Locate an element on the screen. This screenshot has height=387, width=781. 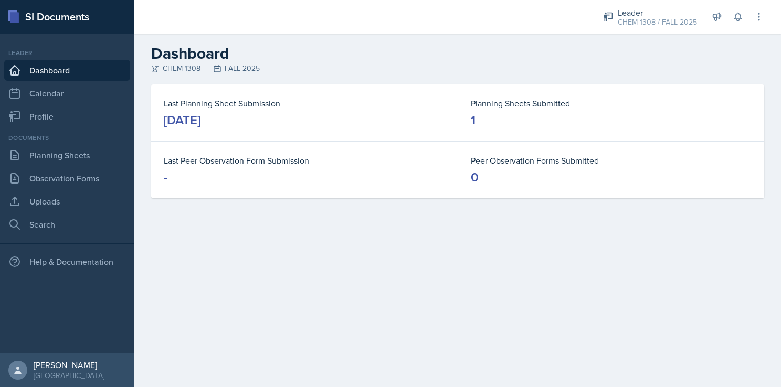
dt: Peer Observation Forms Submitted is located at coordinates (611, 161).